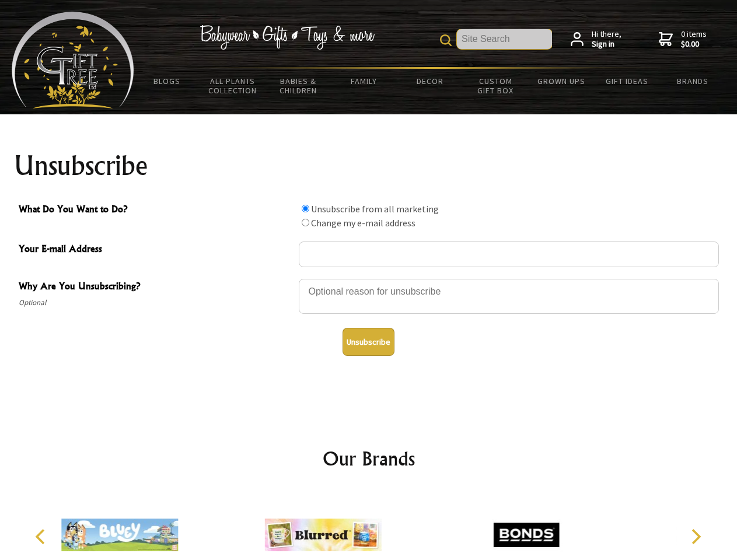 Image resolution: width=737 pixels, height=560 pixels. Describe the element at coordinates (509, 296) in the screenshot. I see `textarea: Why Are You Unsubscribing?` at that location.